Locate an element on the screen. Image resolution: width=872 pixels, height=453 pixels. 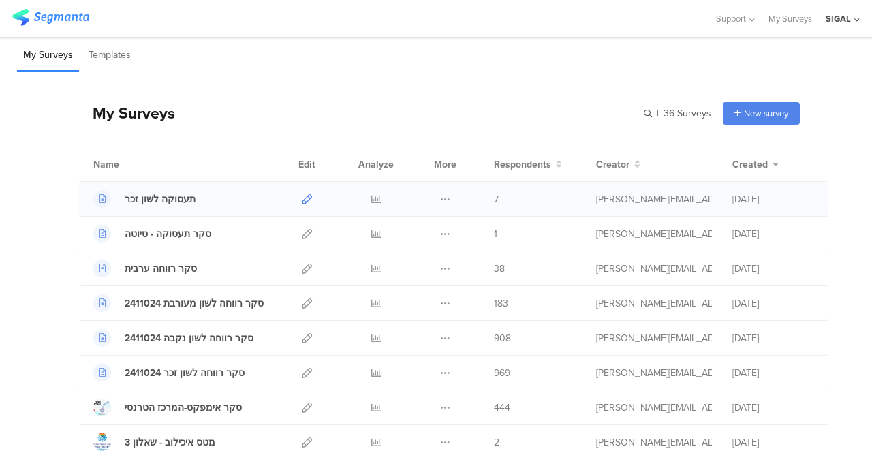
span: 1 is located at coordinates (496, 234).